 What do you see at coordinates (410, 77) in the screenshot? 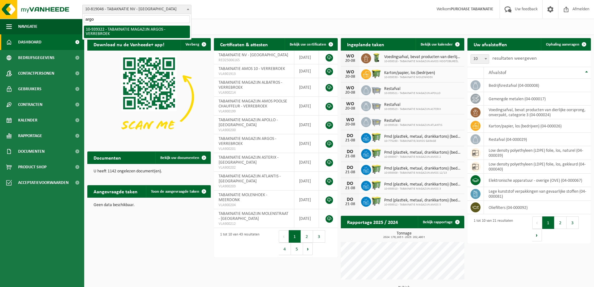
I see `span: 10-939330 - TABAKNATIE MOLENHOEK` at bounding box center [410, 77].